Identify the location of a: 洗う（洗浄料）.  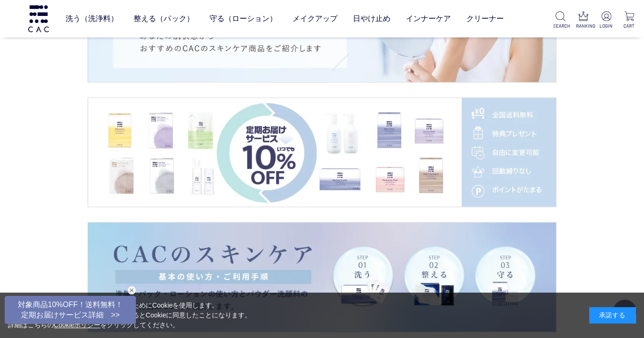
(92, 19).